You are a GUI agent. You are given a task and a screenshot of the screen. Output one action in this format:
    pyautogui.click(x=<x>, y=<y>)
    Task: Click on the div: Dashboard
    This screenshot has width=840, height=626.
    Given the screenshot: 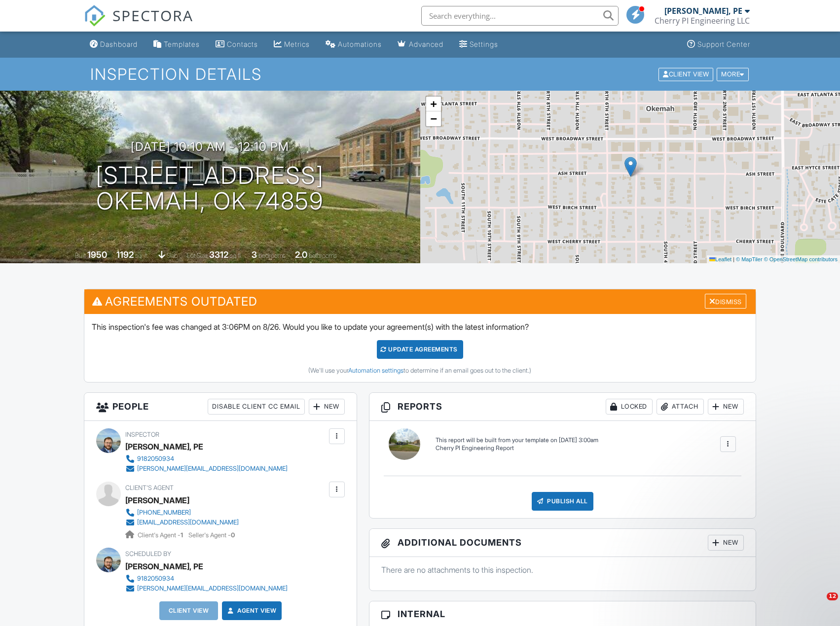 What is the action you would take?
    pyautogui.click(x=119, y=44)
    